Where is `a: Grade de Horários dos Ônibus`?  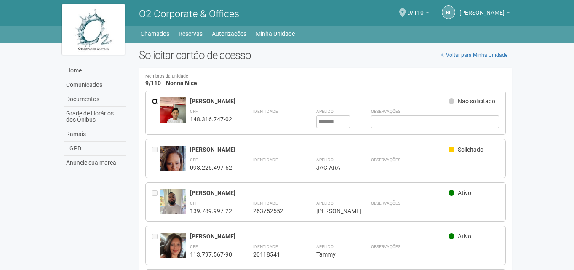 a: Grade de Horários dos Ônibus is located at coordinates (95, 117).